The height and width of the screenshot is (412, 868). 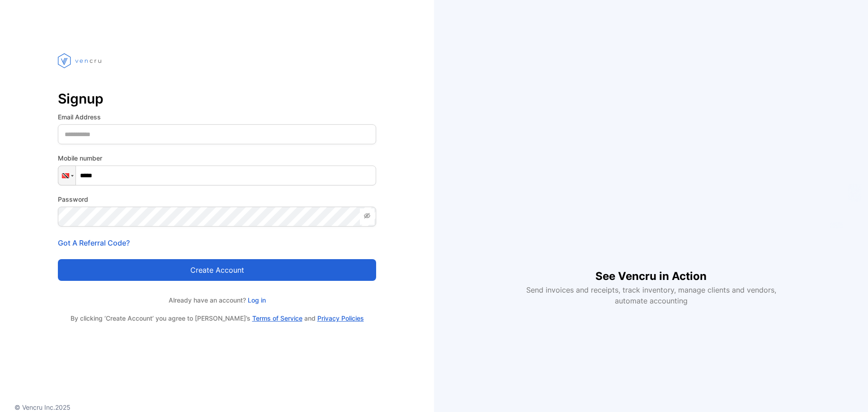 I want to click on label: Password, so click(x=217, y=199).